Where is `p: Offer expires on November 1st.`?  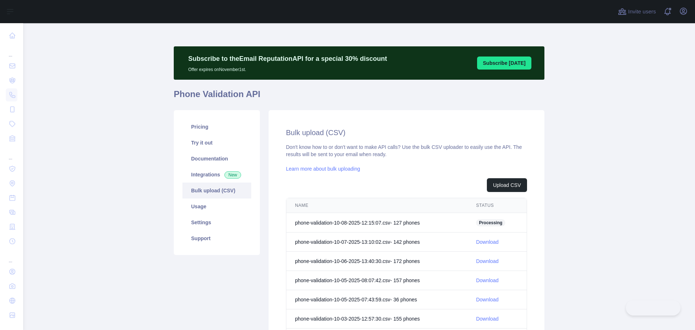 p: Offer expires on November 1st. is located at coordinates (287, 68).